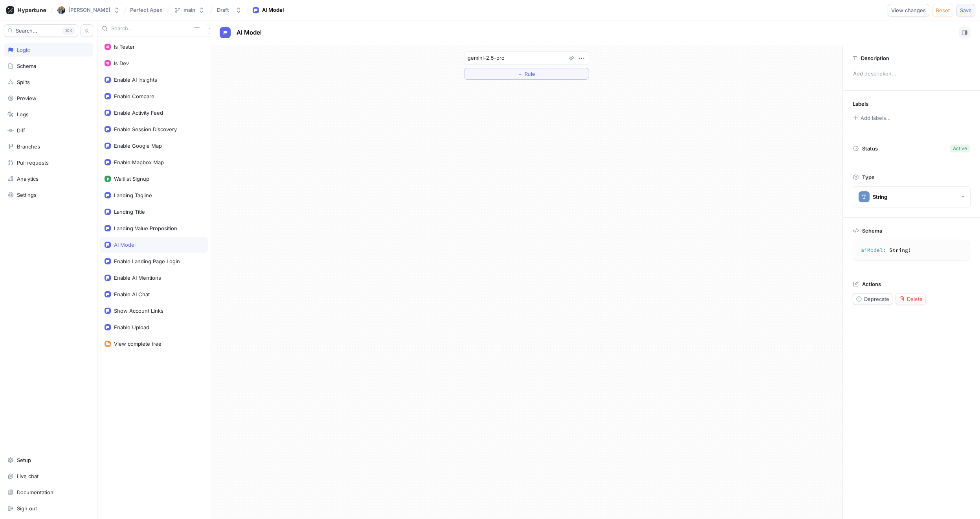 The width and height of the screenshot is (980, 519). Describe the element at coordinates (139, 113) in the screenshot. I see `div: Enable Activity Feed` at that location.